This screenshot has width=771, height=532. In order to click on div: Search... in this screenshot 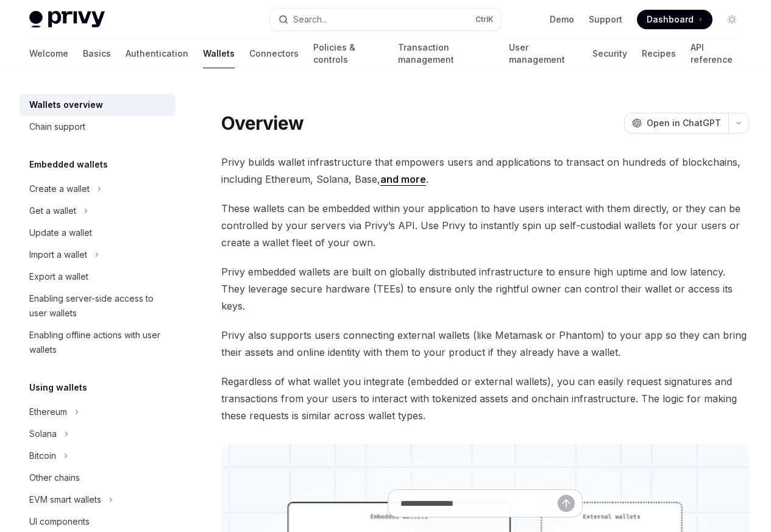, I will do `click(310, 19)`.